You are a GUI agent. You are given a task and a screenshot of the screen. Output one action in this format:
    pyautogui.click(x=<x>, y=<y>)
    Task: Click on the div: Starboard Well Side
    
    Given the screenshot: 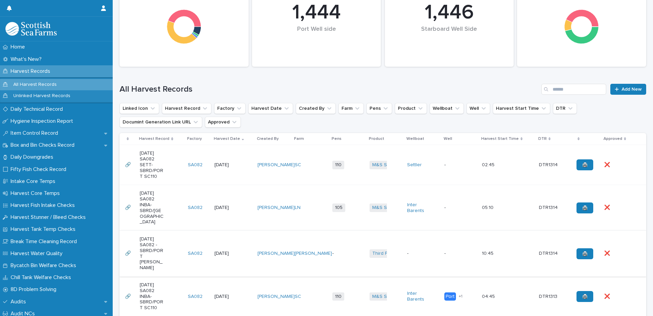 What is the action you would take?
    pyautogui.click(x=449, y=36)
    